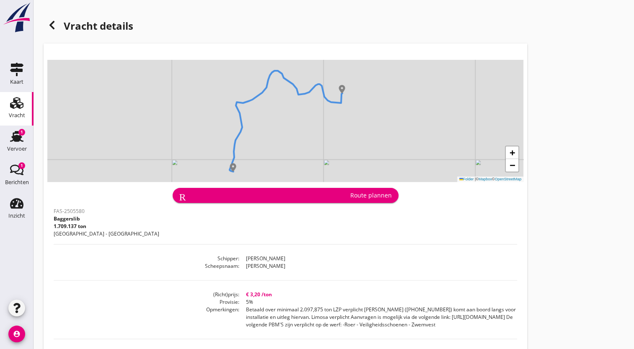 This screenshot has height=349, width=634. What do you see at coordinates (146, 302) in the screenshot?
I see `dt: Provisie` at bounding box center [146, 302].